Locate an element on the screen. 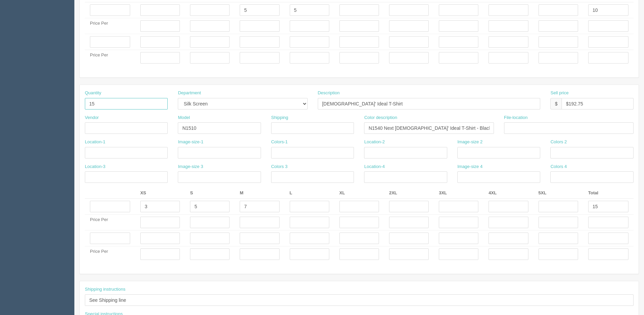 The width and height of the screenshot is (644, 315). label: Location-4 is located at coordinates (374, 166).